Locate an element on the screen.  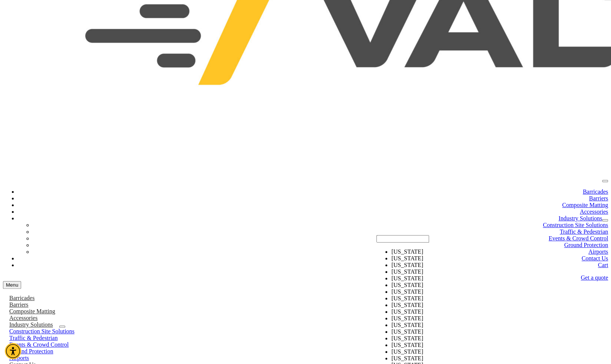
div: Accessibility Menu is located at coordinates (13, 351).